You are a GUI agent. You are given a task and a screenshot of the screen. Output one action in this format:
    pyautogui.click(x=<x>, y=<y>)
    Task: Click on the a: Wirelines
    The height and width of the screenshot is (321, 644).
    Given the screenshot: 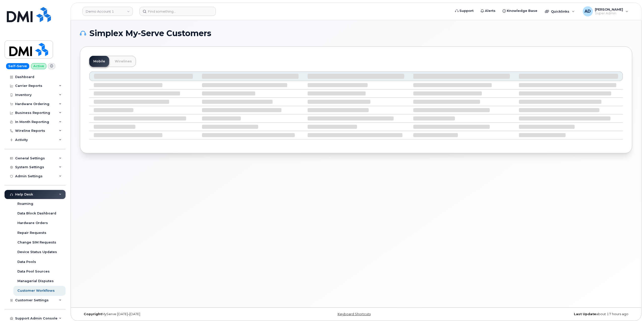 What is the action you would take?
    pyautogui.click(x=124, y=61)
    